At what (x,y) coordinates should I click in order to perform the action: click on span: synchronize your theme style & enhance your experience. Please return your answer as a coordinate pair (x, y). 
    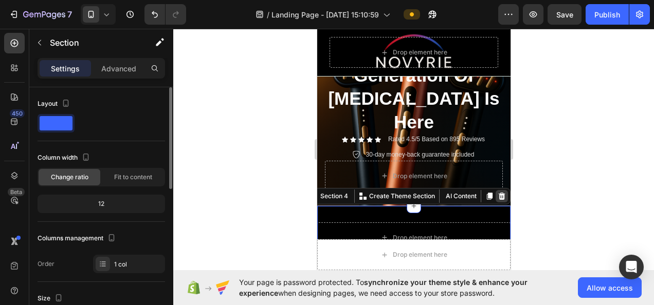
    Looking at the image, I should click on (383, 288).